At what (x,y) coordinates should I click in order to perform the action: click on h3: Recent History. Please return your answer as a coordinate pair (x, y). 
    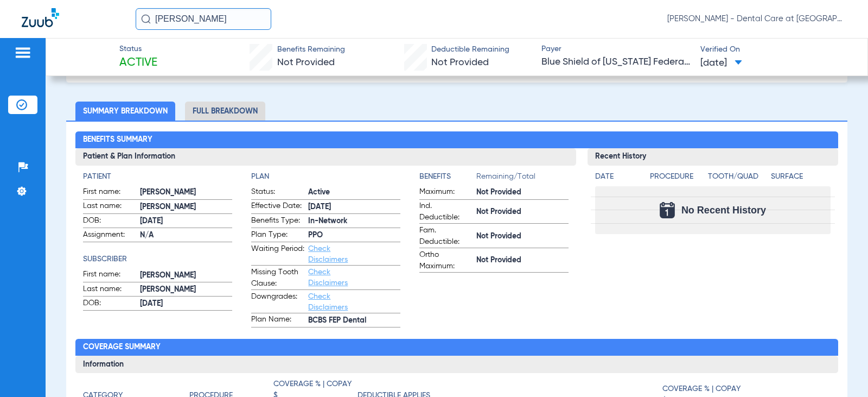
    Looking at the image, I should click on (712, 157).